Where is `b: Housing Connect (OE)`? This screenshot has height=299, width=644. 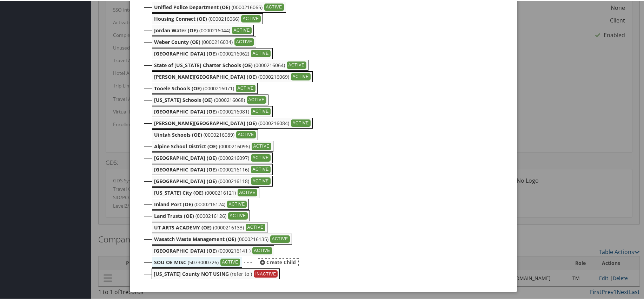 b: Housing Connect (OE) is located at coordinates (181, 18).